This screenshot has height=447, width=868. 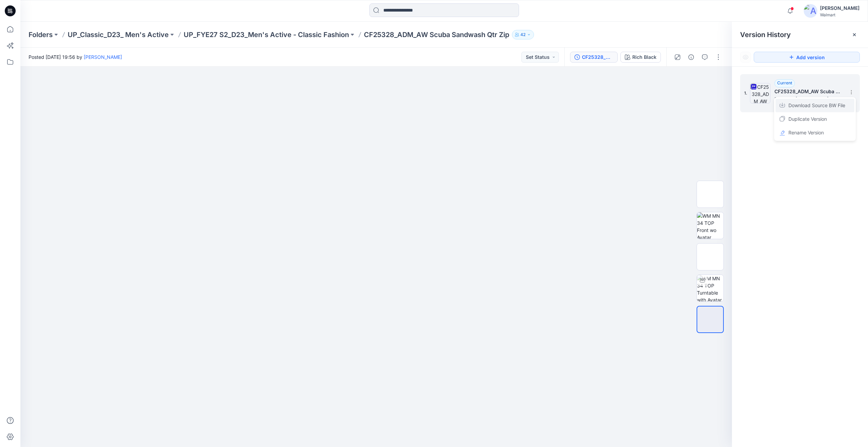 I want to click on h5: CF25328_ADM_AW Scuba Sandwash Qtr Zip, so click(x=809, y=91).